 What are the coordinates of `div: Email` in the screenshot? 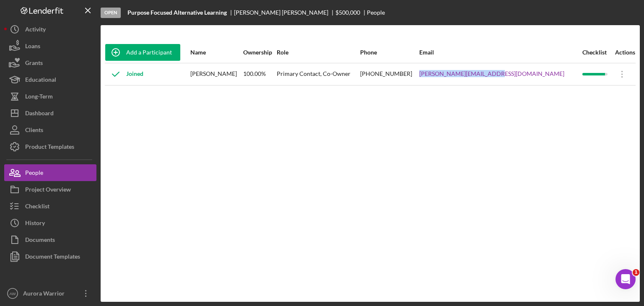 It's located at (501, 52).